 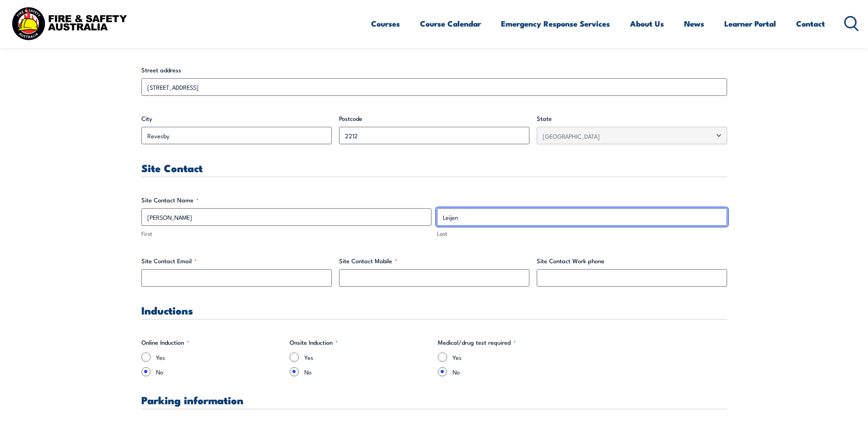 What do you see at coordinates (750, 24) in the screenshot?
I see `a: Learner Portal` at bounding box center [750, 24].